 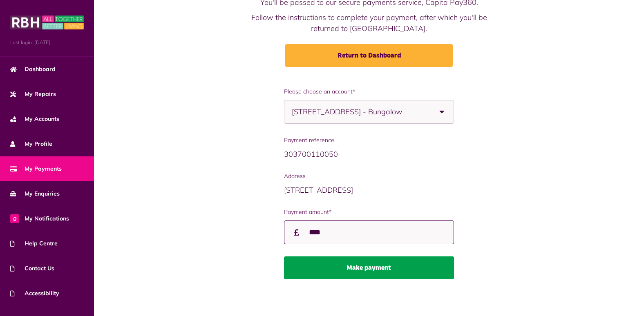 I want to click on span: Contact Us, so click(x=32, y=269).